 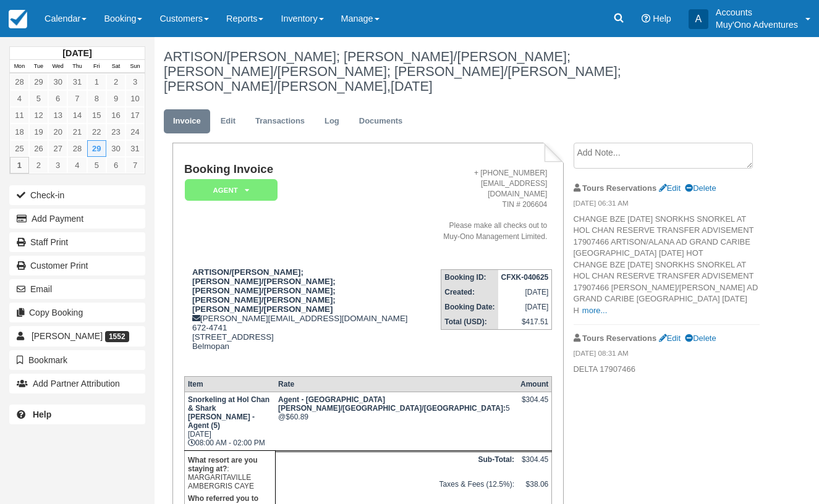 I want to click on th: Sun, so click(x=135, y=67).